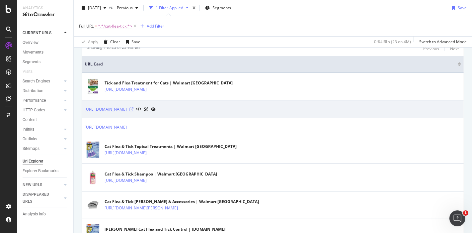 The width and height of the screenshot is (472, 233). Describe the element at coordinates (138, 109) in the screenshot. I see `button: View HTML Source` at that location.